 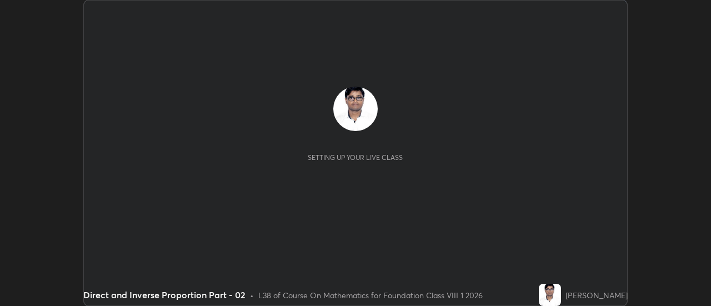 What do you see at coordinates (371, 295) in the screenshot?
I see `div: L38 of Course On Mathematics for Foundation Class VIII 1 2026` at bounding box center [371, 295].